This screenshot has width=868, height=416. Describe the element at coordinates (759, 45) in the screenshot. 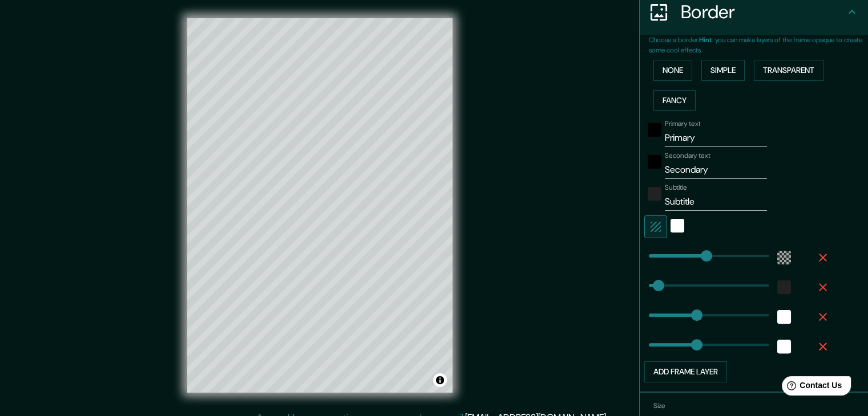

I see `p: Choose a border. : you can make layers of the frame opaque to create some cool effects.` at that location.